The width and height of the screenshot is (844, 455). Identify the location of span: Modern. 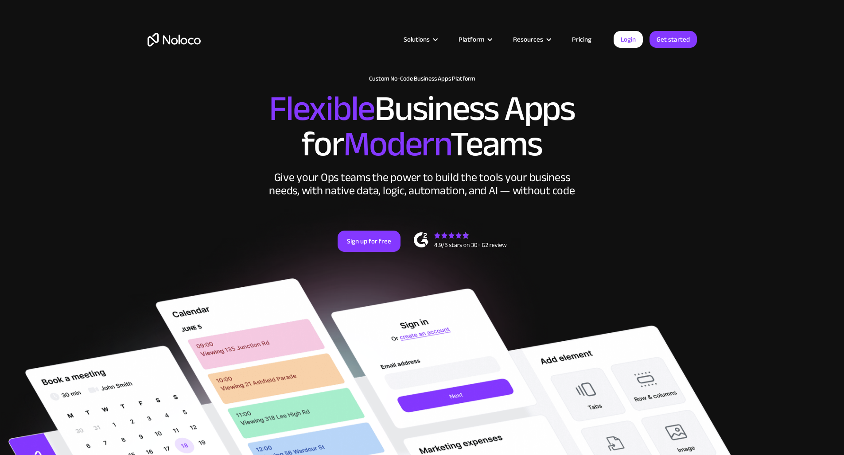
(397, 144).